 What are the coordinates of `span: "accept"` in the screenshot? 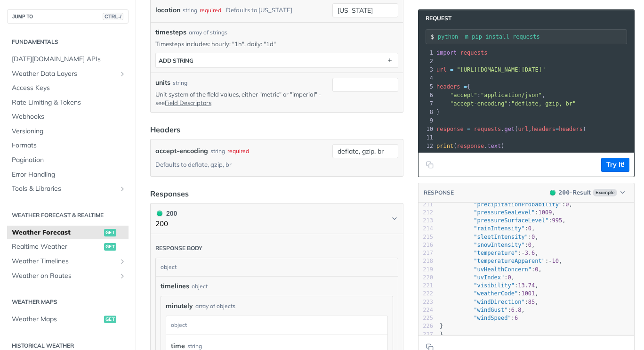 It's located at (464, 95).